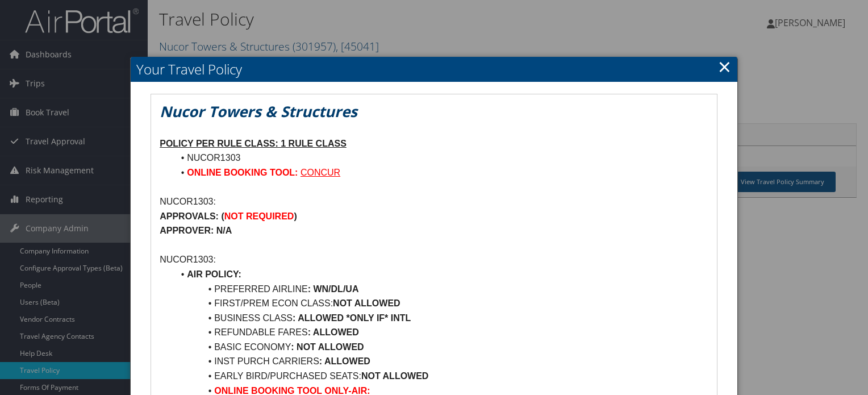  What do you see at coordinates (242, 172) in the screenshot?
I see `strong: ONLINE BOOKING TOOL:` at bounding box center [242, 172].